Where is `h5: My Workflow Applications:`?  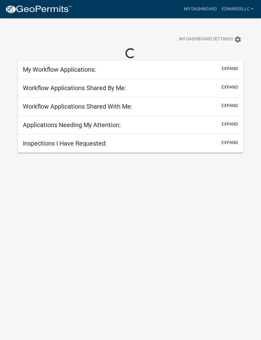 h5: My Workflow Applications: is located at coordinates (59, 69).